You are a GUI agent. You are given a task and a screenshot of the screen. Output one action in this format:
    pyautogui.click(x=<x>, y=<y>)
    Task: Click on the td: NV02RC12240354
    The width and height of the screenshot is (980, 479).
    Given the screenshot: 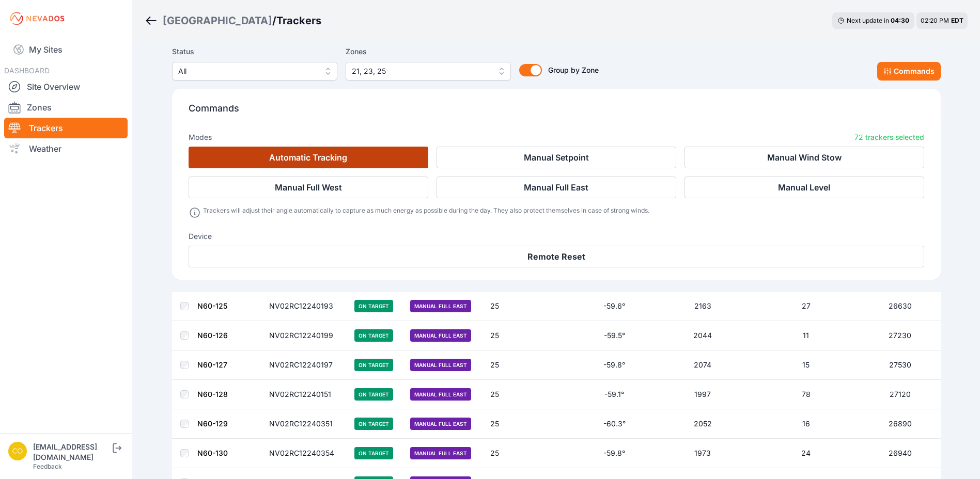 What is the action you would take?
    pyautogui.click(x=305, y=453)
    